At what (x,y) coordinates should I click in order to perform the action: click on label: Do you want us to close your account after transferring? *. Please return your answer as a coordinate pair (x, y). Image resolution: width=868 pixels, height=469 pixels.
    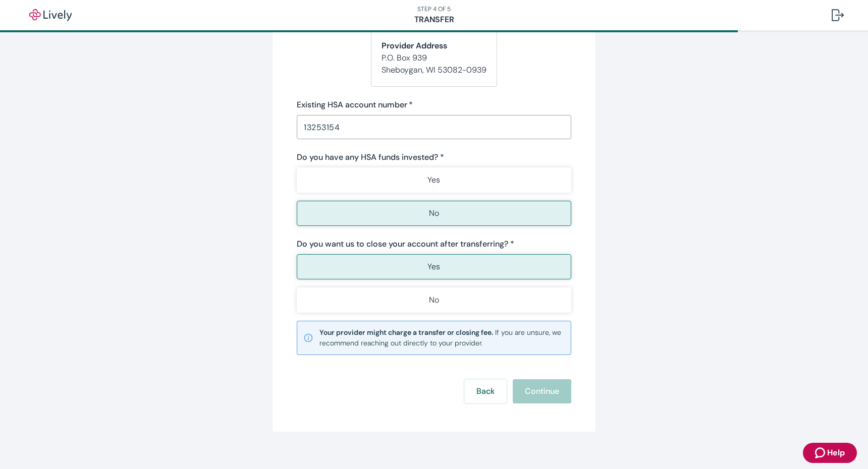
    Looking at the image, I should click on (405, 244).